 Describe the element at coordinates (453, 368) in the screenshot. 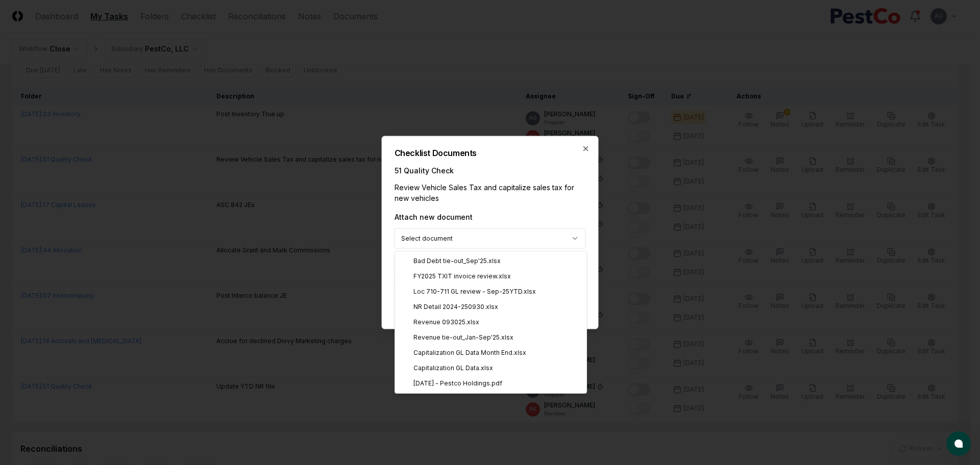

I see `span: Capitalization GL Data.xlsx` at that location.